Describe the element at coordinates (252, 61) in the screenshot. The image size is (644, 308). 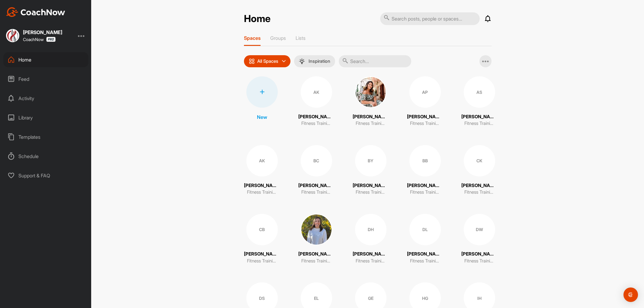
I see `img: icon` at that location.